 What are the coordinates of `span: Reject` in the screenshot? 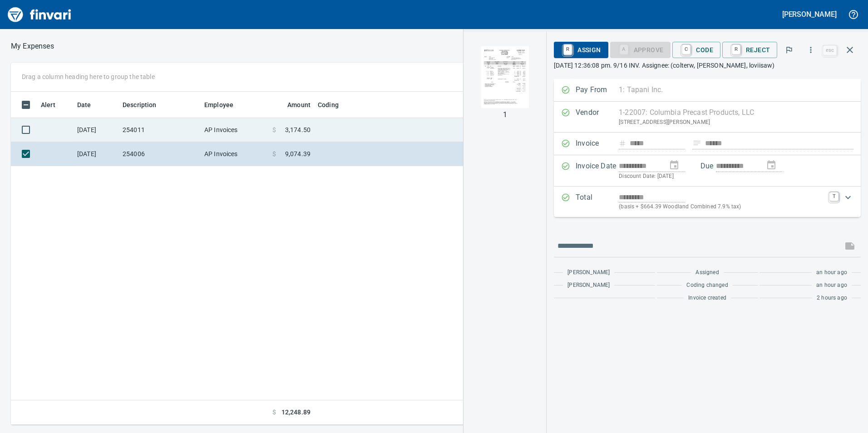 It's located at (750, 50).